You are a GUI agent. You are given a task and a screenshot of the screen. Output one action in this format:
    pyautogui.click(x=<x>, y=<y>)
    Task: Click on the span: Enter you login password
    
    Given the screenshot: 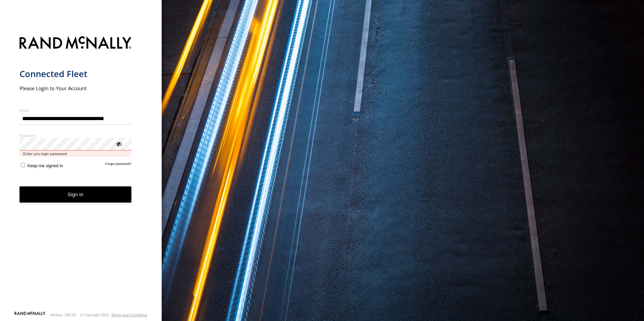 What is the action you would take?
    pyautogui.click(x=76, y=153)
    